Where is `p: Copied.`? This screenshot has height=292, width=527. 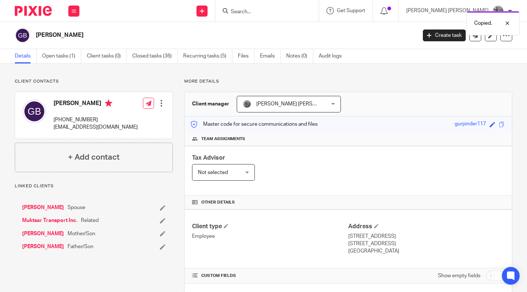
p: Copied. is located at coordinates (483, 23).